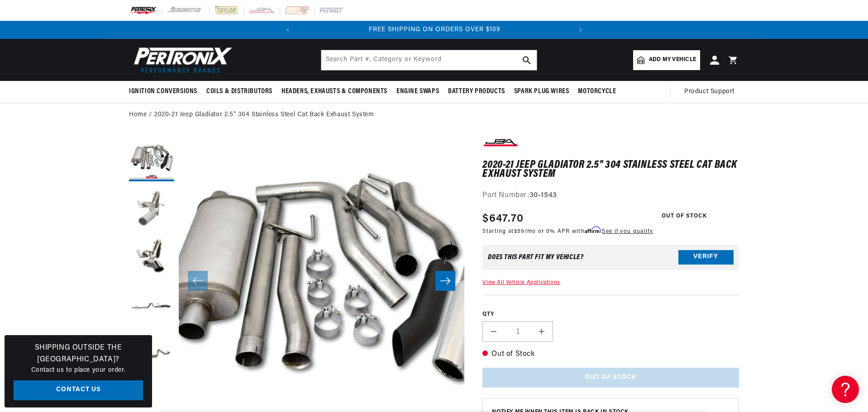 This screenshot has height=412, width=868. What do you see at coordinates (598, 91) in the screenshot?
I see `summary: Motorcycle` at bounding box center [598, 91].